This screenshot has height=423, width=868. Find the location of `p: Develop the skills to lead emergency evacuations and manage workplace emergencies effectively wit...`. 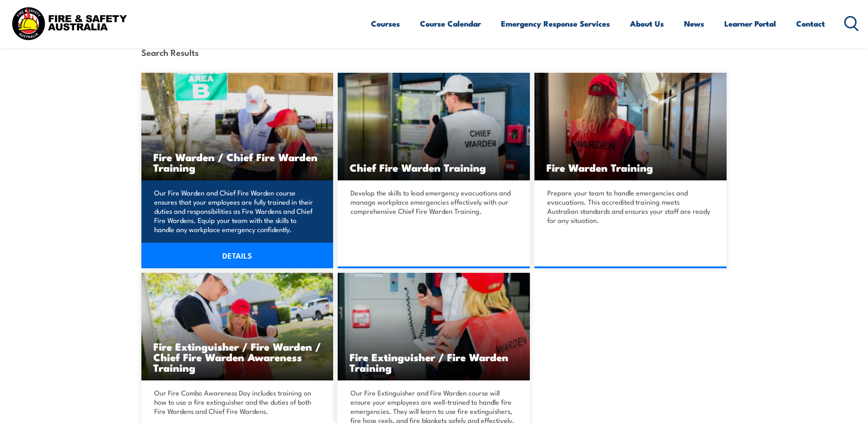

p: Develop the skills to lead emergency evacuations and manage workplace emergencies effectively wit... is located at coordinates (432, 202).